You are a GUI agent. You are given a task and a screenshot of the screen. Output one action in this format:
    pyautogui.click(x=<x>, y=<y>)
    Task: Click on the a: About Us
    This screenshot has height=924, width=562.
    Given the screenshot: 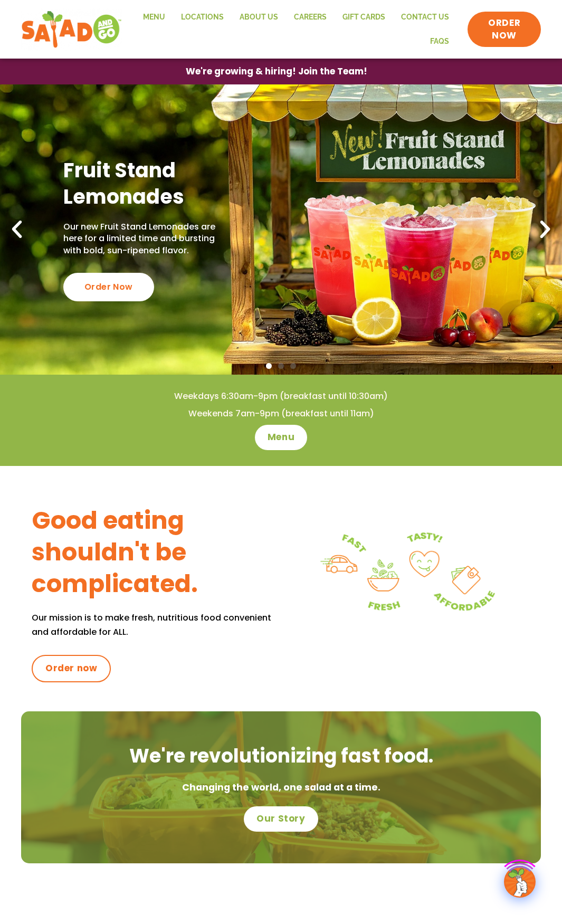 What is the action you would take?
    pyautogui.click(x=258, y=17)
    